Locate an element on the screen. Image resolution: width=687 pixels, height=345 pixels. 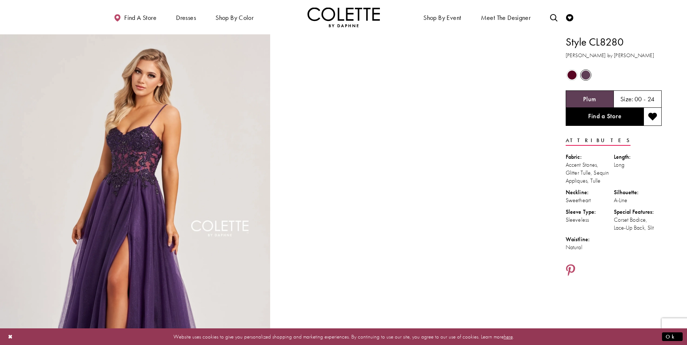
div: Long is located at coordinates (637, 165).